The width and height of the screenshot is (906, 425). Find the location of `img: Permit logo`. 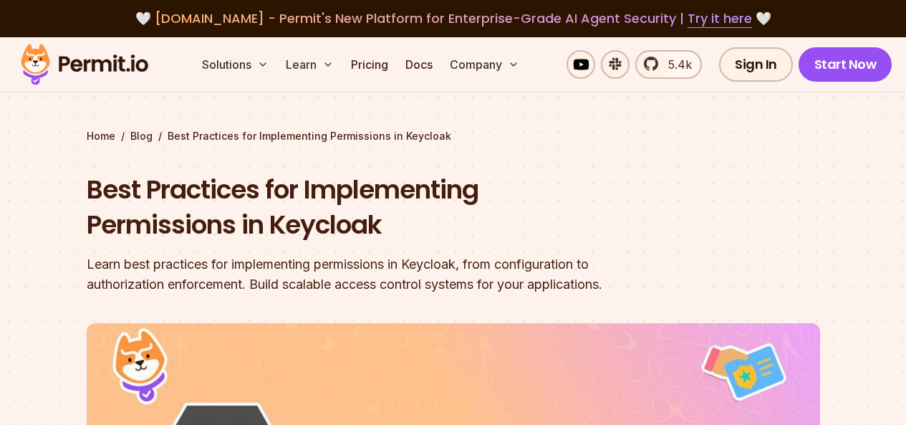

img: Permit logo is located at coordinates (85, 64).